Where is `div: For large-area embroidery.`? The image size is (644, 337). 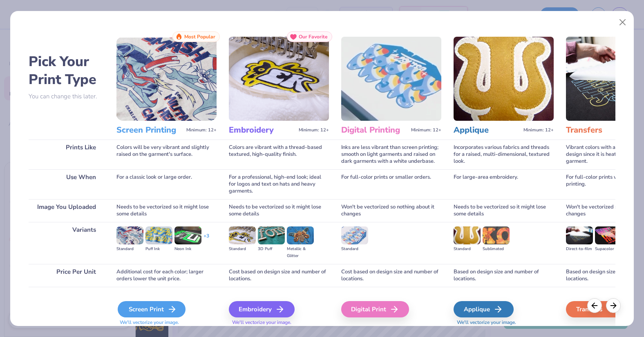
div: For large-area embroidery. is located at coordinates (503, 184).